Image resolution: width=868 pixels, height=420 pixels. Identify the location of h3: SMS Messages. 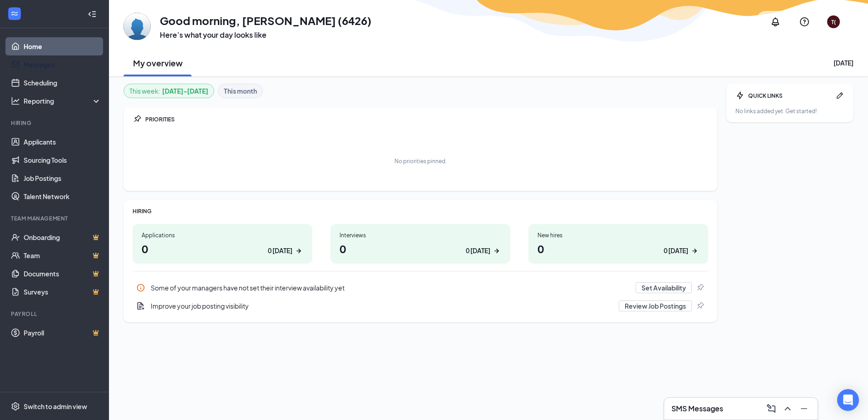
(697, 409).